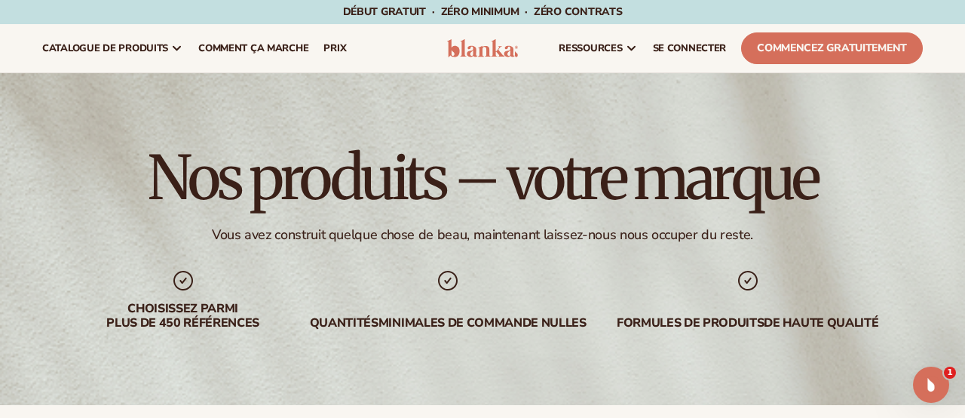 The width and height of the screenshot is (965, 418). Describe the element at coordinates (690, 48) in the screenshot. I see `font: SE CONNECTER` at that location.